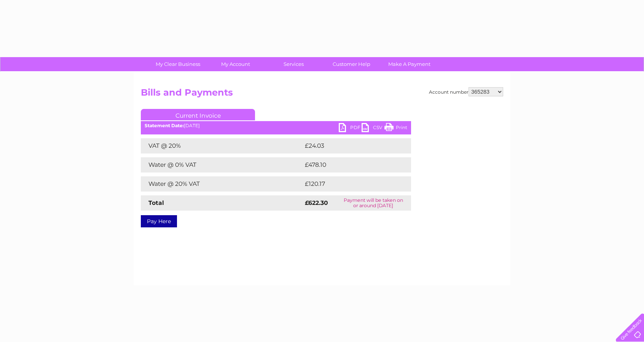 Image resolution: width=644 pixels, height=342 pixels. What do you see at coordinates (350, 184) in the screenshot?
I see `td: £120.17` at bounding box center [350, 184].